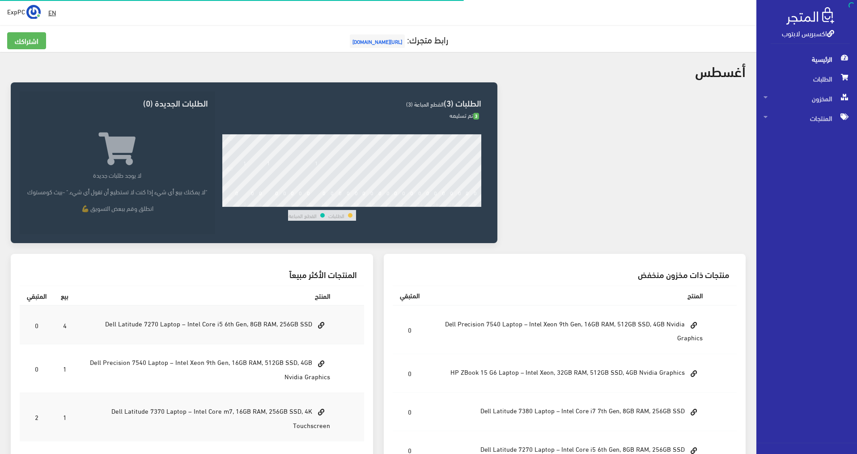 The height and width of the screenshot is (454, 857). I want to click on div: 26, so click(436, 204).